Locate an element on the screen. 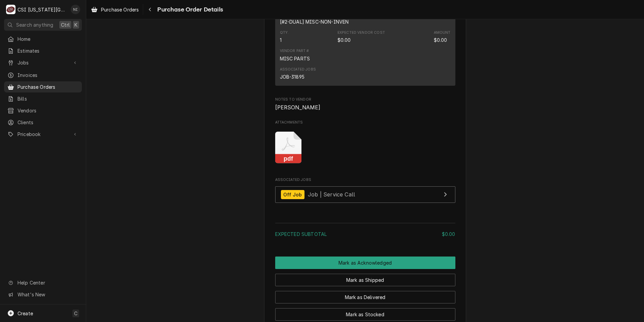  a: Home is located at coordinates (43, 39).